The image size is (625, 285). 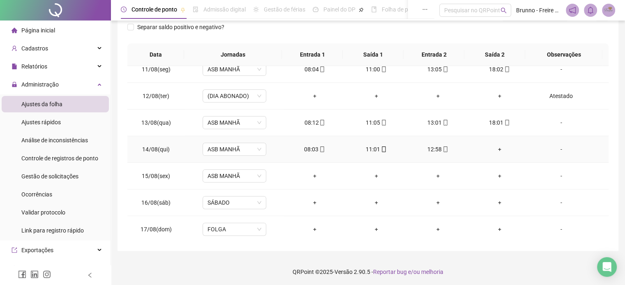 What do you see at coordinates (425, 9) in the screenshot?
I see `span: ellipsis` at bounding box center [425, 9].